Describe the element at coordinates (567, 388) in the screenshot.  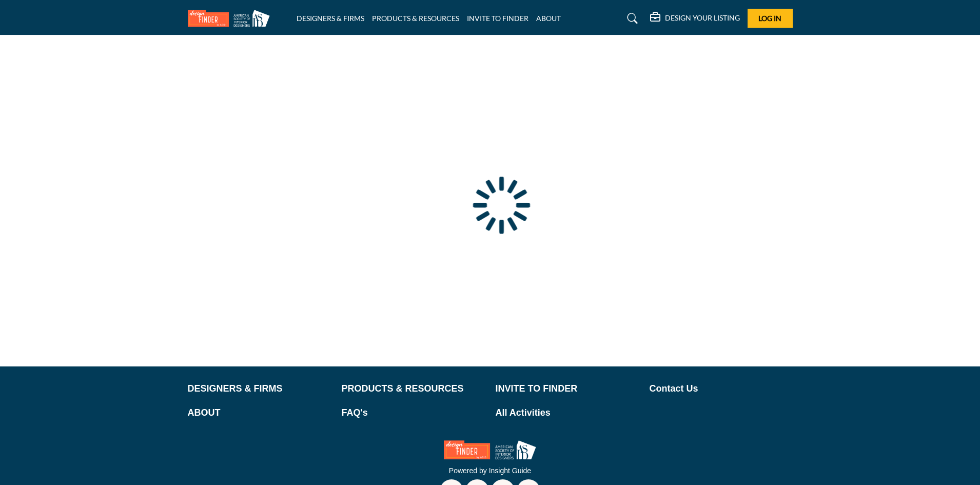
I see `p: INVITE TO FINDER` at that location.